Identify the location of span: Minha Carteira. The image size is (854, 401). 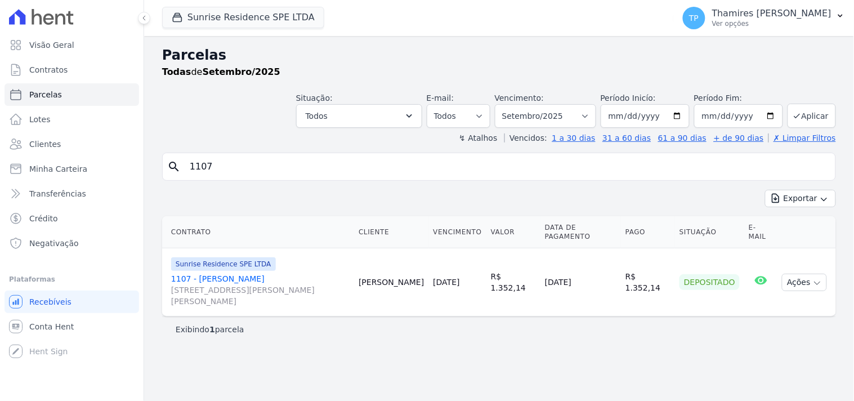
(58, 169).